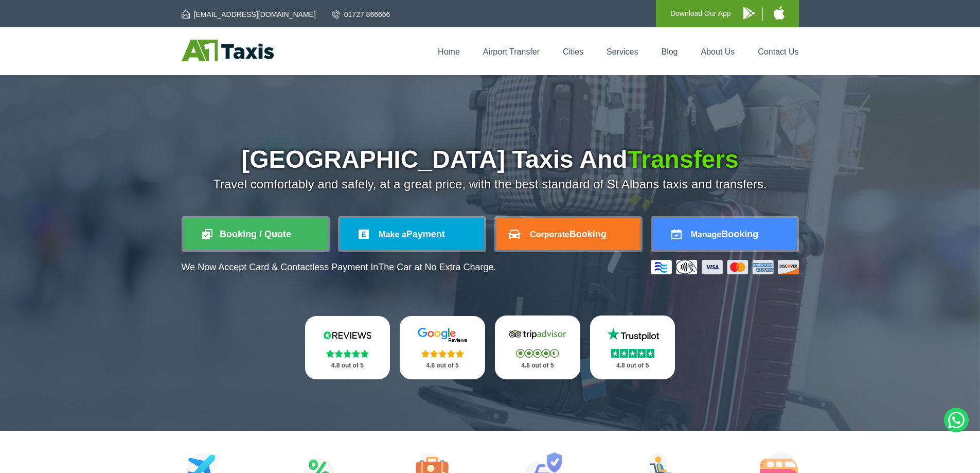  What do you see at coordinates (361, 14) in the screenshot?
I see `a: 01727 866666` at bounding box center [361, 14].